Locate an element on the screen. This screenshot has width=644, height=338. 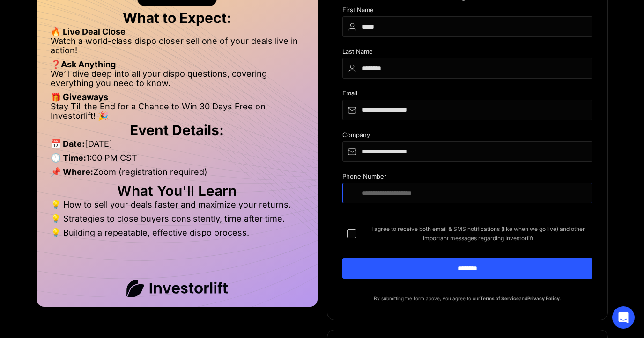
li: 💡 How to sell your deals faster and maximize your returns. is located at coordinates (177, 207).